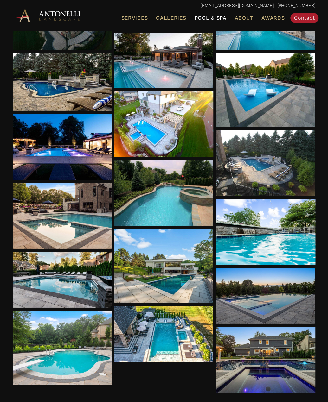 This screenshot has height=402, width=328. I want to click on span: Services, so click(134, 18).